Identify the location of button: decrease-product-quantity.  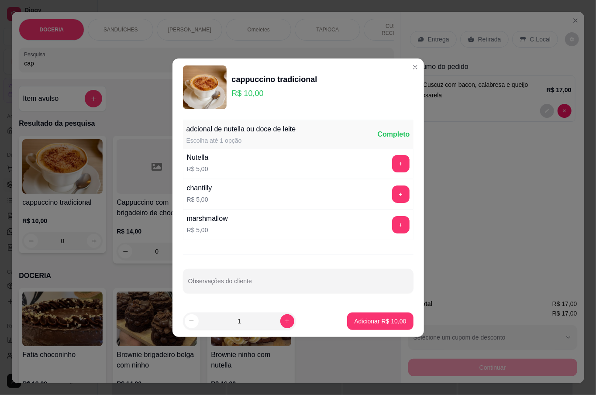
(192, 321).